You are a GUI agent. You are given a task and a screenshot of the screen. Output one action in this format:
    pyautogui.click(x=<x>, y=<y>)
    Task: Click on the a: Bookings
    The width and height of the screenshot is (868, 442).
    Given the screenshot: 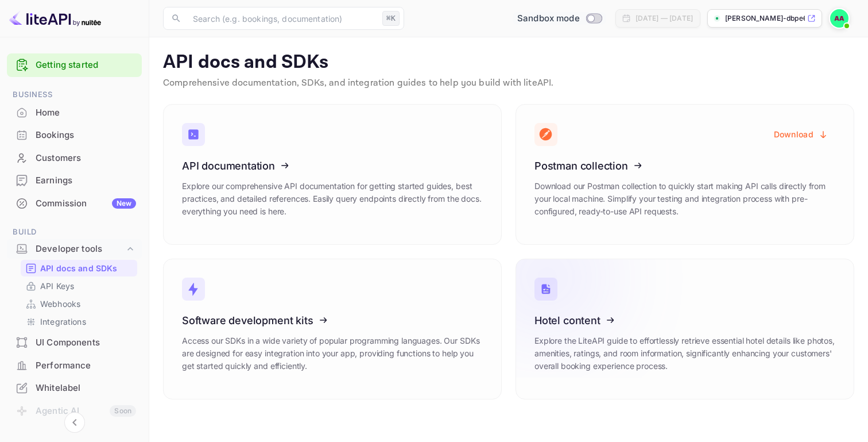 What is the action you would take?
    pyautogui.click(x=74, y=135)
    